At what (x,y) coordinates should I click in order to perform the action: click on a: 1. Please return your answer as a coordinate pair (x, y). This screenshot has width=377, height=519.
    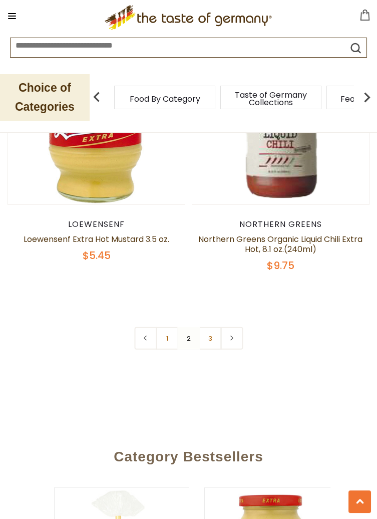
    Looking at the image, I should click on (167, 338).